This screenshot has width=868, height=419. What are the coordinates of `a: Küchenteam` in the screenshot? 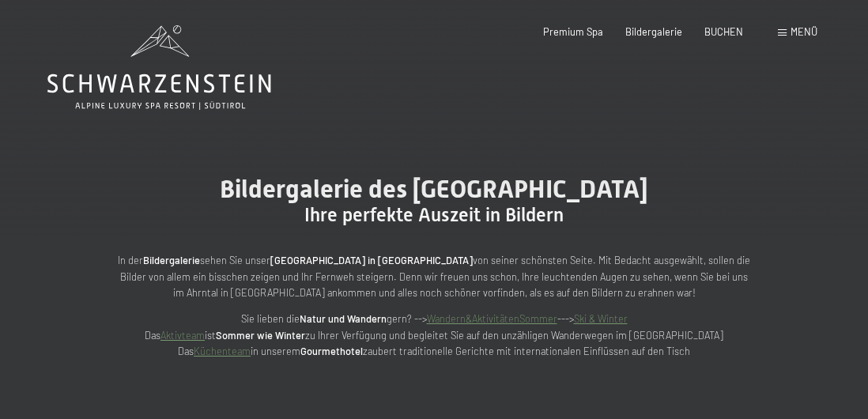 It's located at (222, 351).